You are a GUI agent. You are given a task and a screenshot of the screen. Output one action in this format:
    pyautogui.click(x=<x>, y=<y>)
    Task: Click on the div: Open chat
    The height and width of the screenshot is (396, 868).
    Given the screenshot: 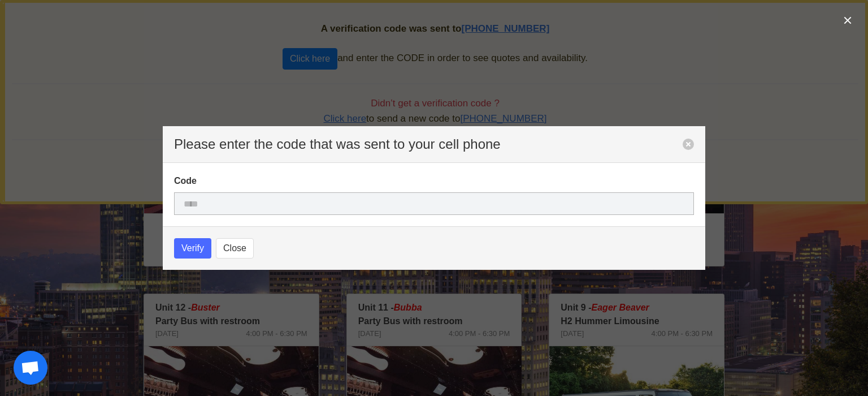 What is the action you would take?
    pyautogui.click(x=31, y=367)
    